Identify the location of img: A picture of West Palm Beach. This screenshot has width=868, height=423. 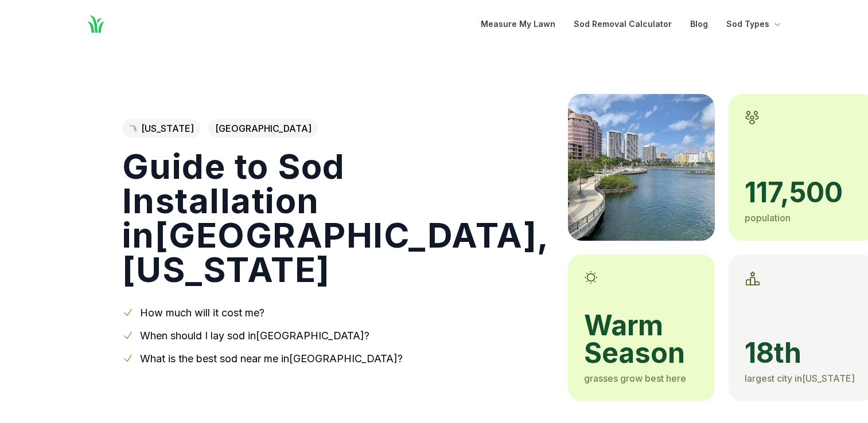
(641, 168).